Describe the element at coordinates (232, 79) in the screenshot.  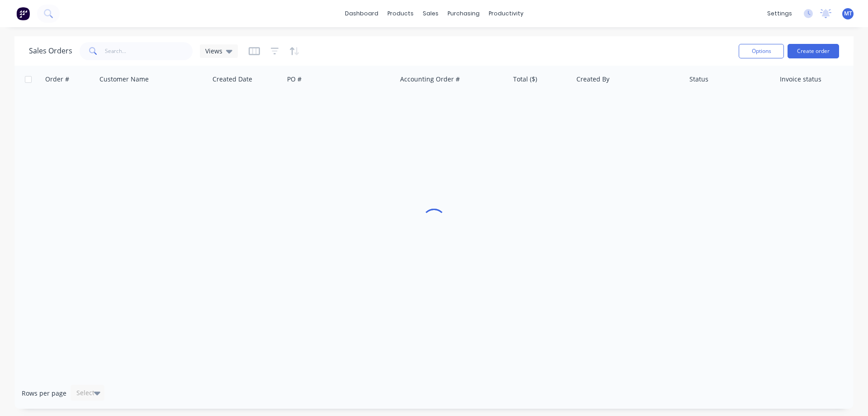
I see `div: Created Date` at that location.